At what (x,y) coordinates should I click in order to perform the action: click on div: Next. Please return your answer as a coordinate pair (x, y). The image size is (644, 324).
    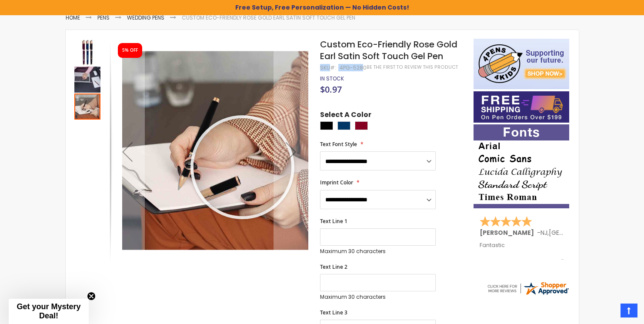
    Looking at the image, I should click on (291, 151).